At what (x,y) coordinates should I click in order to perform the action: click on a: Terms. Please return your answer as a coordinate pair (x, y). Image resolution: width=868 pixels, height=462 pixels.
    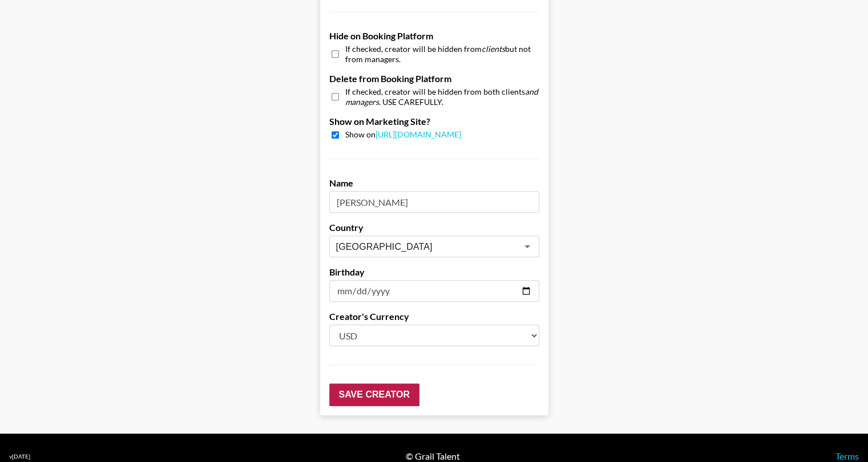
    Looking at the image, I should click on (847, 456).